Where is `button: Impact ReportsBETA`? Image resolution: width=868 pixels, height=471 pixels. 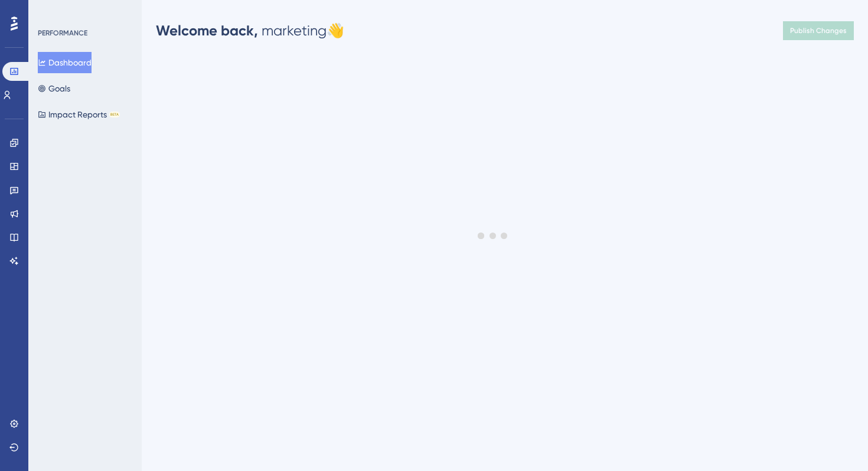 button: Impact ReportsBETA is located at coordinates (78, 115).